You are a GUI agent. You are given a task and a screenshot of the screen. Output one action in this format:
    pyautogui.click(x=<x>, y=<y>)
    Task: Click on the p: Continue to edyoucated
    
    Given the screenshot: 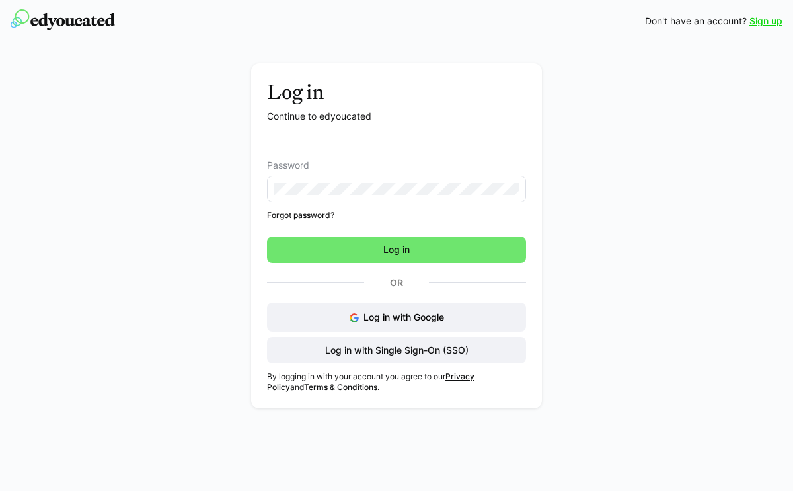 What is the action you would take?
    pyautogui.click(x=397, y=116)
    